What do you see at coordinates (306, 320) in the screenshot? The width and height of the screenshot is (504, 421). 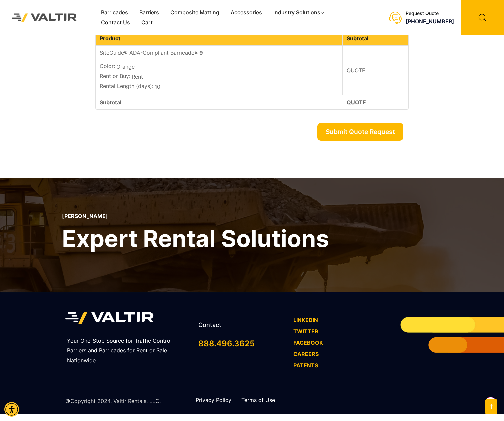 I see `a: LINKEDIN - open in a new tab` at bounding box center [306, 320].